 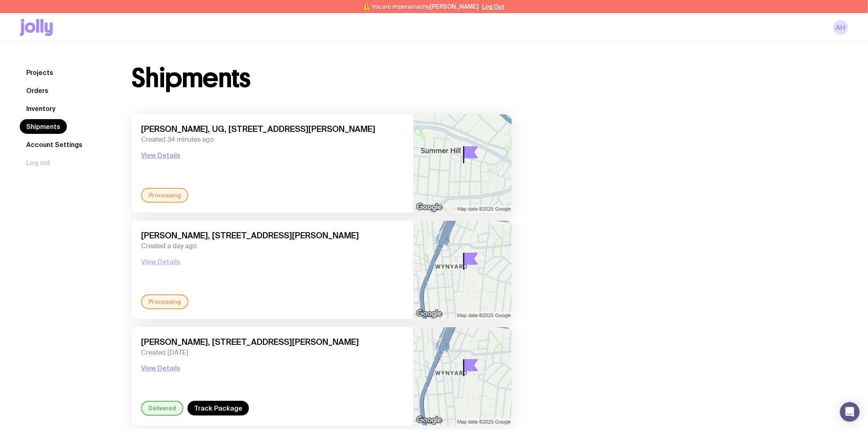 I want to click on span: Created 34 minutes ago, so click(x=272, y=140).